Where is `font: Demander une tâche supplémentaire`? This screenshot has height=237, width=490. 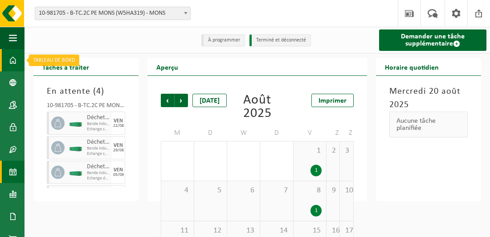
font: Demander une tâche supplémentaire is located at coordinates (433, 40).